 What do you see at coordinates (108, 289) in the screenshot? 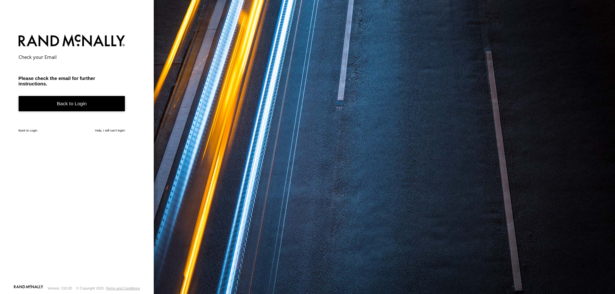
I see `div: © Copyright 2025 -` at bounding box center [108, 289].